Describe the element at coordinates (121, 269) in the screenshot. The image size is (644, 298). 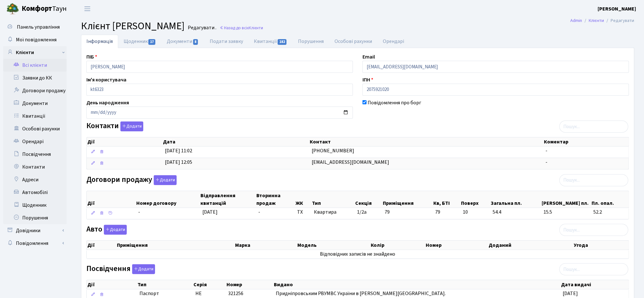
I see `label: Посвідчення` at that location.